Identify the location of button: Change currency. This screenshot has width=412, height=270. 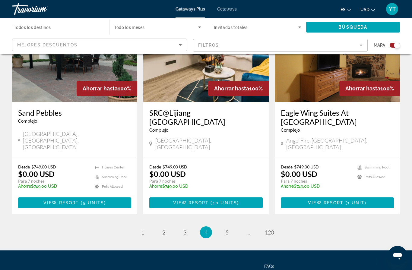
(367, 9).